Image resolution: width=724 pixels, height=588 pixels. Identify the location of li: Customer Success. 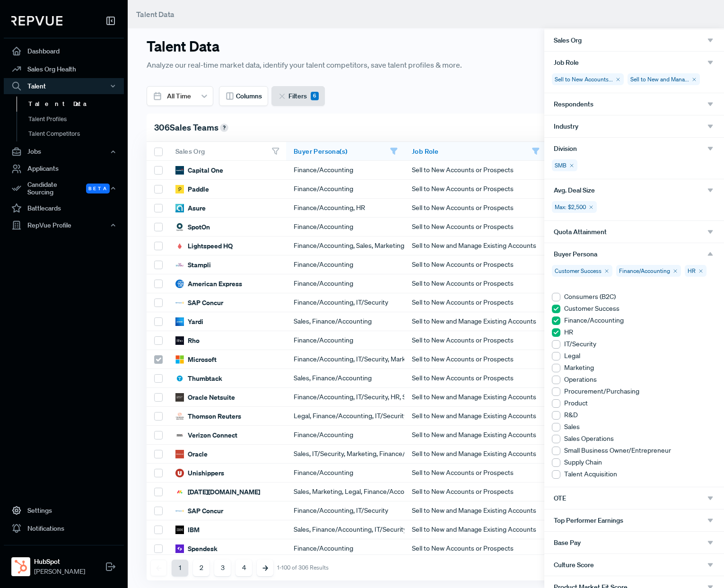
(634, 309).